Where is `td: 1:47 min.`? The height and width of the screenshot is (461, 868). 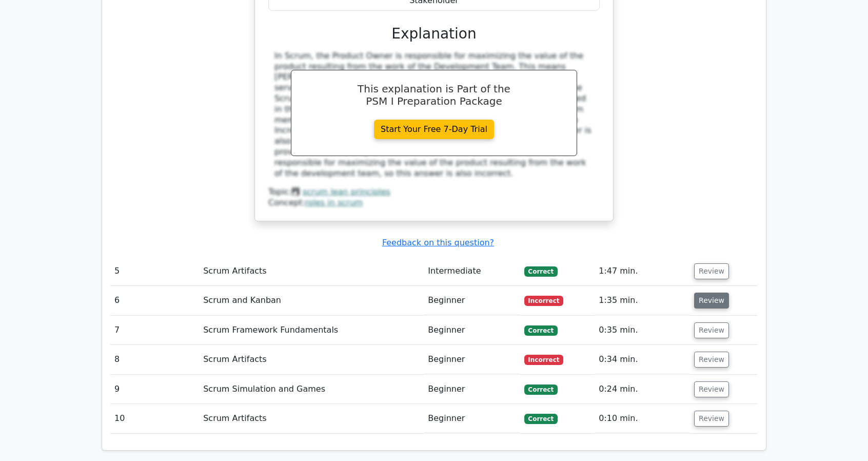 td: 1:47 min. is located at coordinates (642, 271).